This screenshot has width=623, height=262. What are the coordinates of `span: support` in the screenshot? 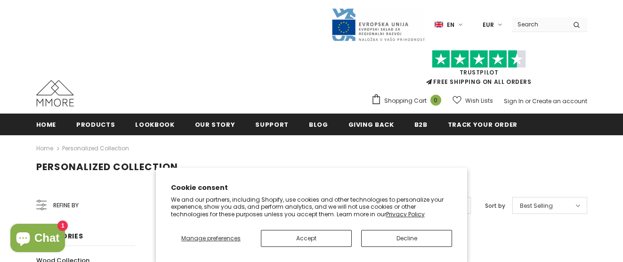 It's located at (272, 124).